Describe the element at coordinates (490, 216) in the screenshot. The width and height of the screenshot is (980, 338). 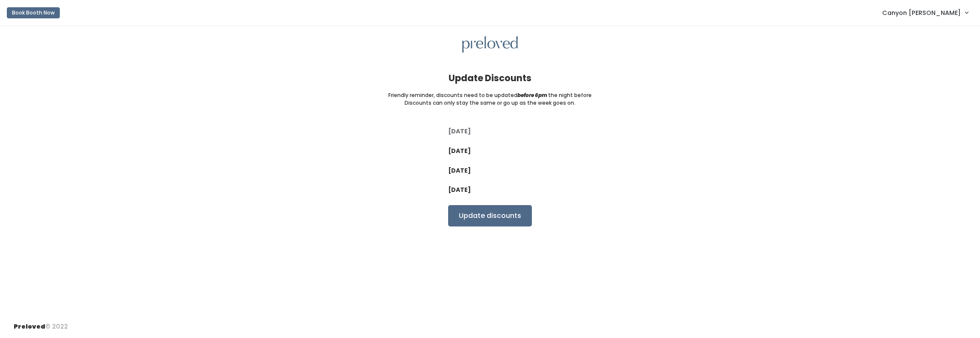
I see `input: Update discounts` at that location.